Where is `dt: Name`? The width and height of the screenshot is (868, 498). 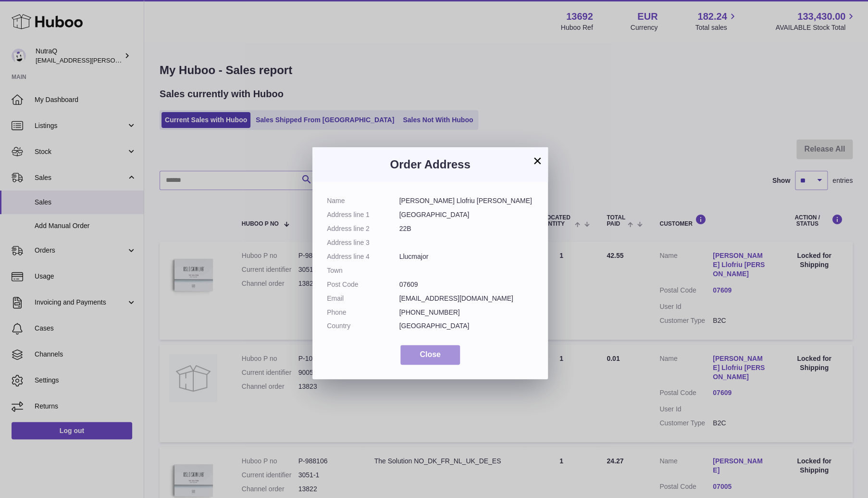 dt: Name is located at coordinates (363, 201).